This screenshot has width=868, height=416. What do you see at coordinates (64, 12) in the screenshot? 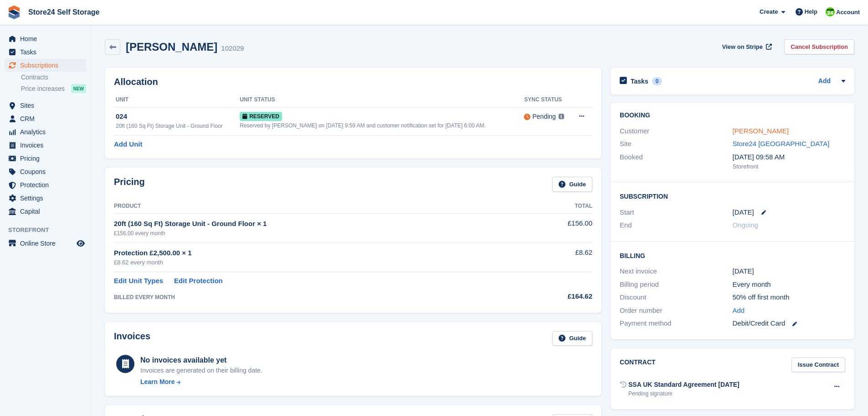
I see `a: Store24 Self Storage` at bounding box center [64, 12].